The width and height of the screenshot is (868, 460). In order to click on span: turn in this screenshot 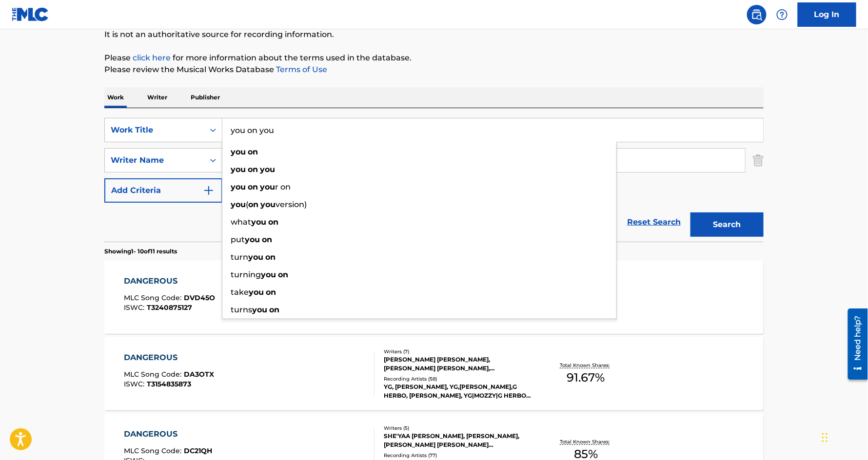, I will do `click(239, 257)`.